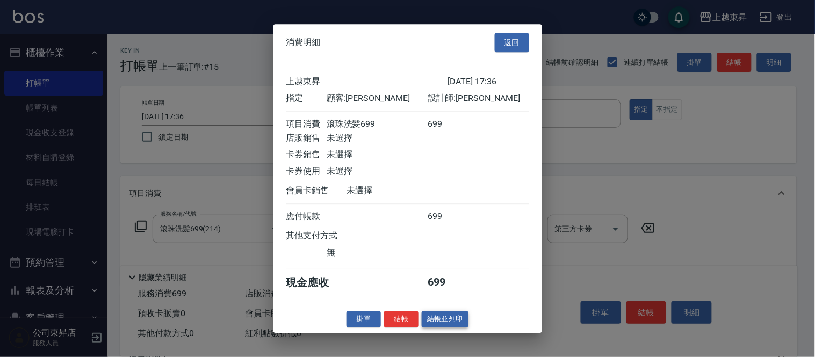 The height and width of the screenshot is (357, 815). Describe the element at coordinates (304, 42) in the screenshot. I see `span: 消費明細` at that location.